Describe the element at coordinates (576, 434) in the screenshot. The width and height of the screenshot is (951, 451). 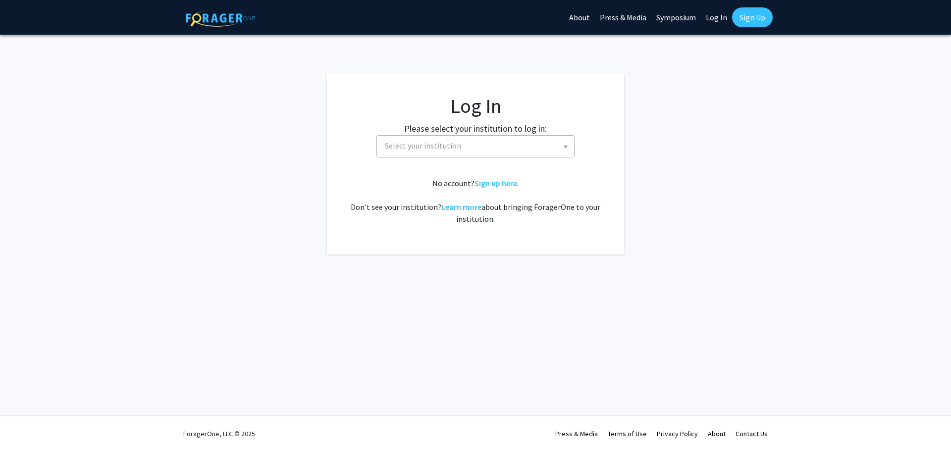
I see `a: Press & Media` at that location.